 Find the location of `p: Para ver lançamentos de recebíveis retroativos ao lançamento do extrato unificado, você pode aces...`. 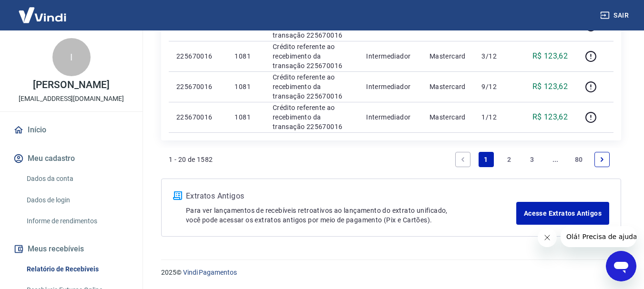

p: Para ver lançamentos de recebíveis retroativos ao lançamento do extrato unificado, você pode aces... is located at coordinates (351, 215).